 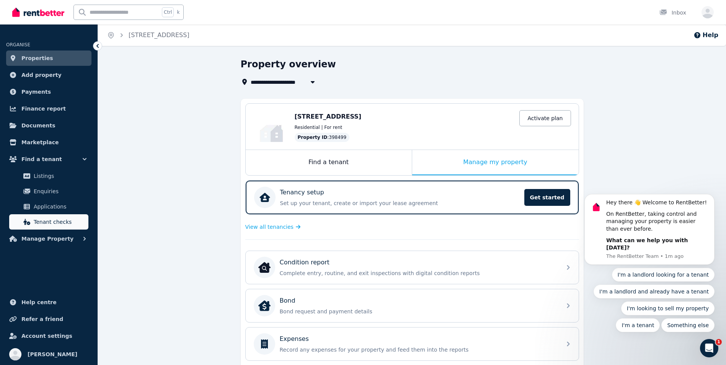 What do you see at coordinates (412, 344) in the screenshot?
I see `a: ExpensesRecord any expenses for your property and feed them into the reports` at bounding box center [412, 344].